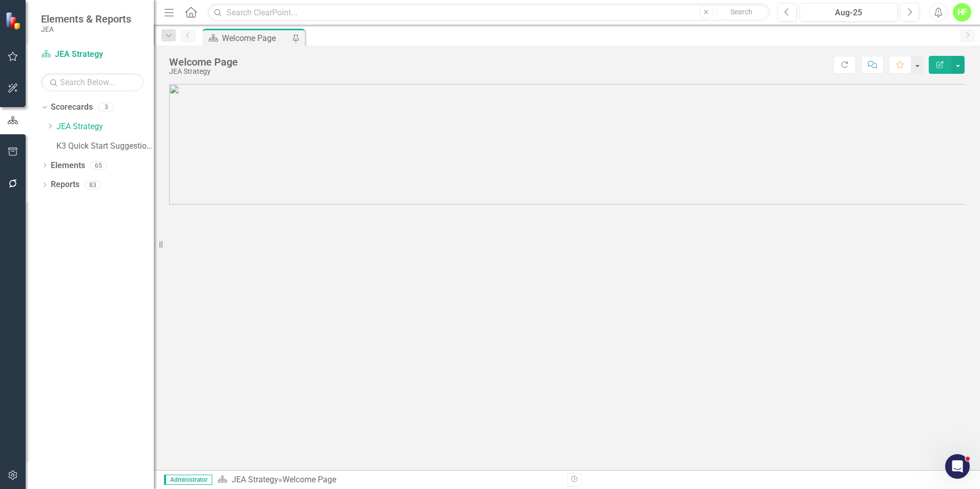 The width and height of the screenshot is (980, 489). What do you see at coordinates (105, 146) in the screenshot?
I see `a: K3 Quick Start Suggestions` at bounding box center [105, 146].